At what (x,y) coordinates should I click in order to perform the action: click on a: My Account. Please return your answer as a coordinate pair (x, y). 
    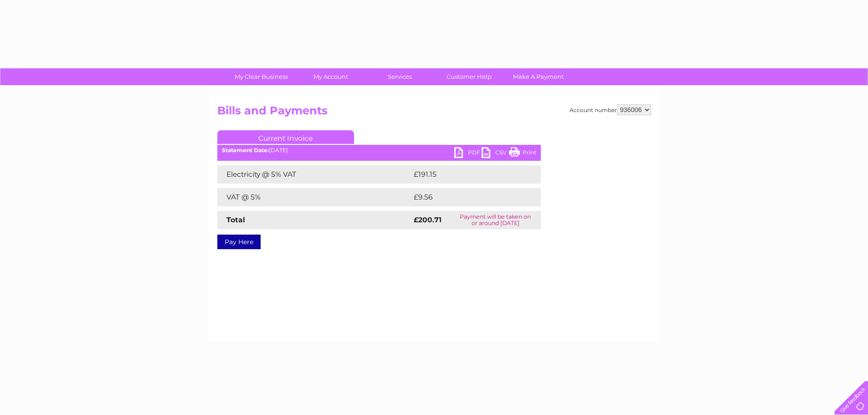
    Looking at the image, I should click on (330, 77).